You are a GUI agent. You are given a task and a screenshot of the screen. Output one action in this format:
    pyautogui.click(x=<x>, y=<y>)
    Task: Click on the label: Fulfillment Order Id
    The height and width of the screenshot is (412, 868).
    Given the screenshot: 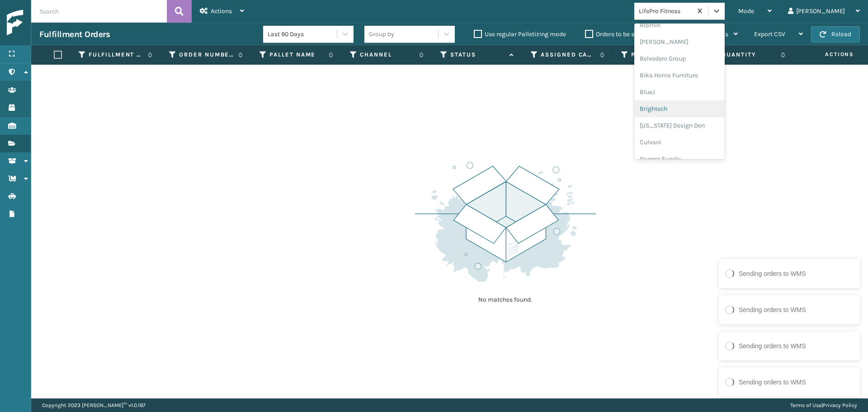 What is the action you would take?
    pyautogui.click(x=116, y=54)
    